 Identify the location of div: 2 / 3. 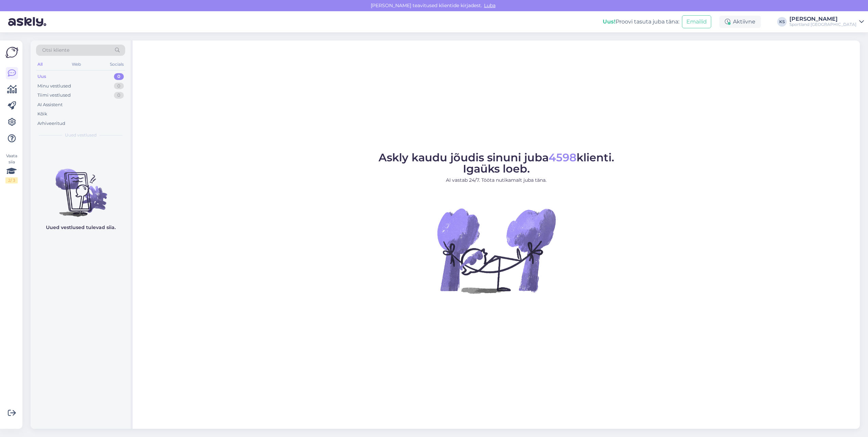
(11, 181).